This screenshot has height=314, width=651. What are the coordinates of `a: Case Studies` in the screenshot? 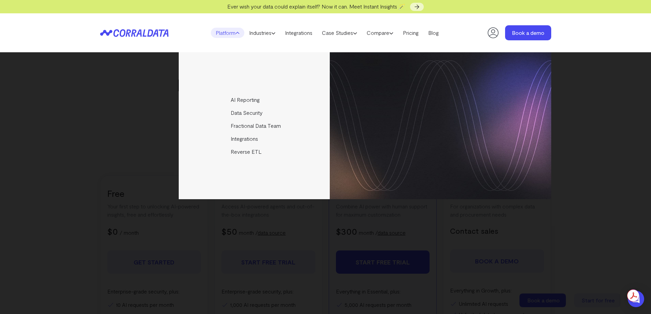 It's located at (340, 33).